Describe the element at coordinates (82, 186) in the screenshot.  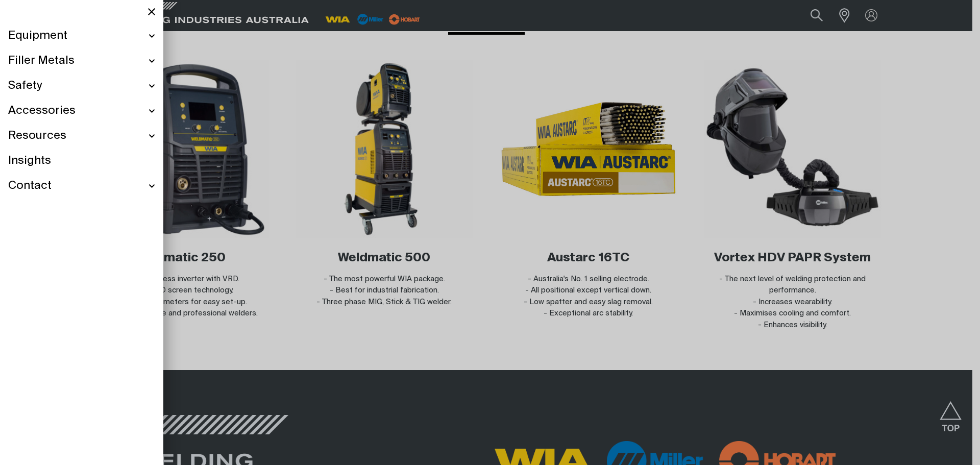
I see `a: Contact` at that location.